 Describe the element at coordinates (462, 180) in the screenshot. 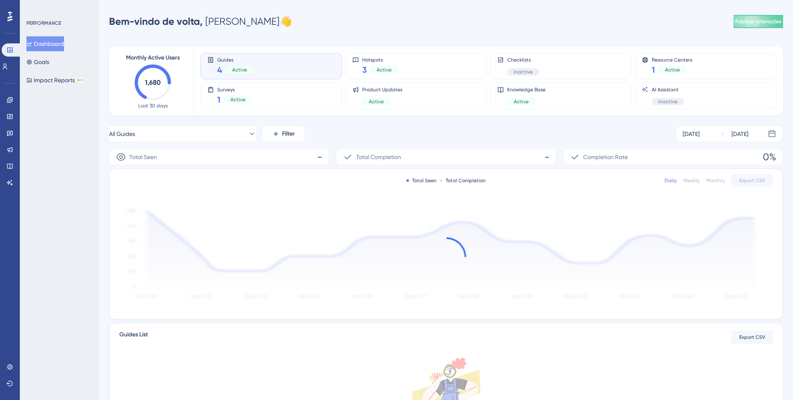

I see `div: Total Completion` at that location.